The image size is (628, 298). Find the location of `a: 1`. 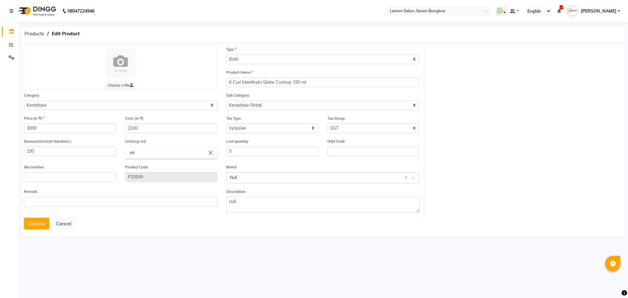

a: 1 is located at coordinates (559, 11).